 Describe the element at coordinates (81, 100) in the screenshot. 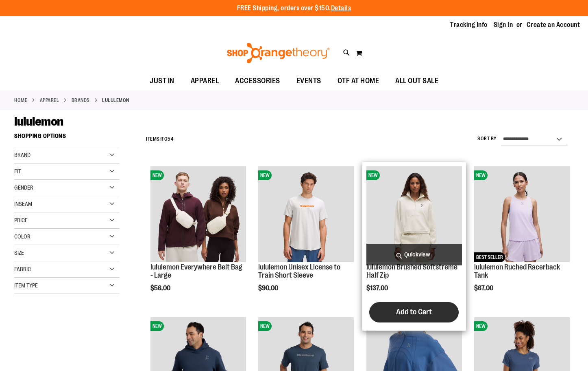

I see `a: BRANDS` at that location.